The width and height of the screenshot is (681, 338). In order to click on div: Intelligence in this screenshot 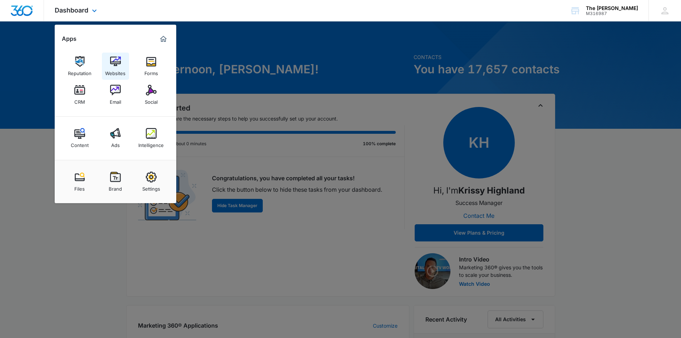, I will do `click(151, 143)`.